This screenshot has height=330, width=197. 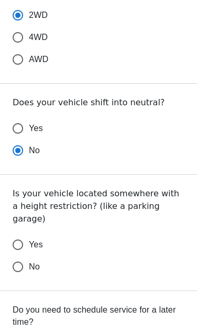 What do you see at coordinates (98, 103) in the screenshot?
I see `p: Does your vehicle shift into neutral?` at bounding box center [98, 103].